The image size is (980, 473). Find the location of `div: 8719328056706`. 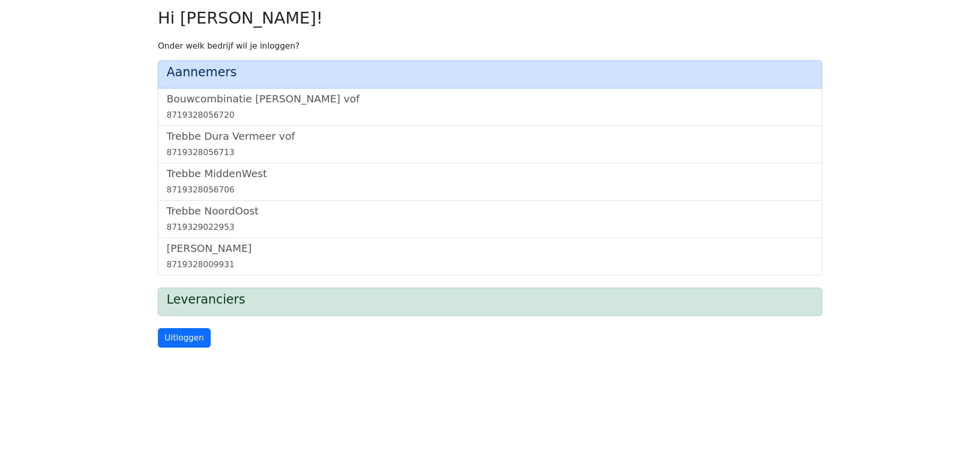

div: 8719328056706 is located at coordinates (490, 190).